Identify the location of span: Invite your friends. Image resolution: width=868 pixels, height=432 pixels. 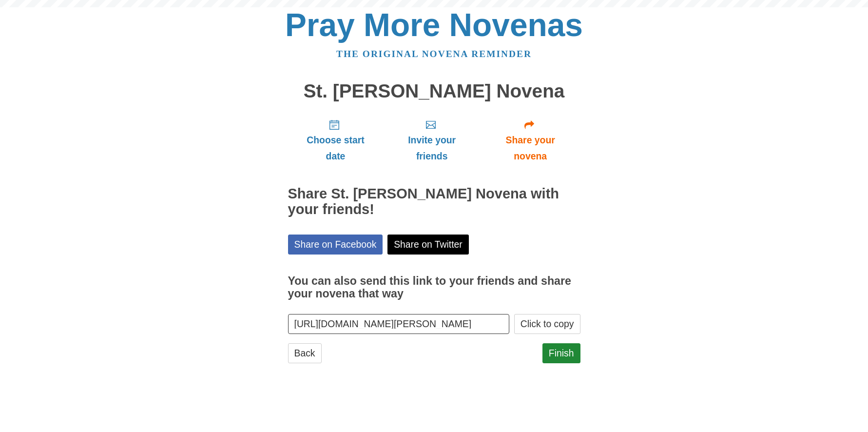
(431, 148).